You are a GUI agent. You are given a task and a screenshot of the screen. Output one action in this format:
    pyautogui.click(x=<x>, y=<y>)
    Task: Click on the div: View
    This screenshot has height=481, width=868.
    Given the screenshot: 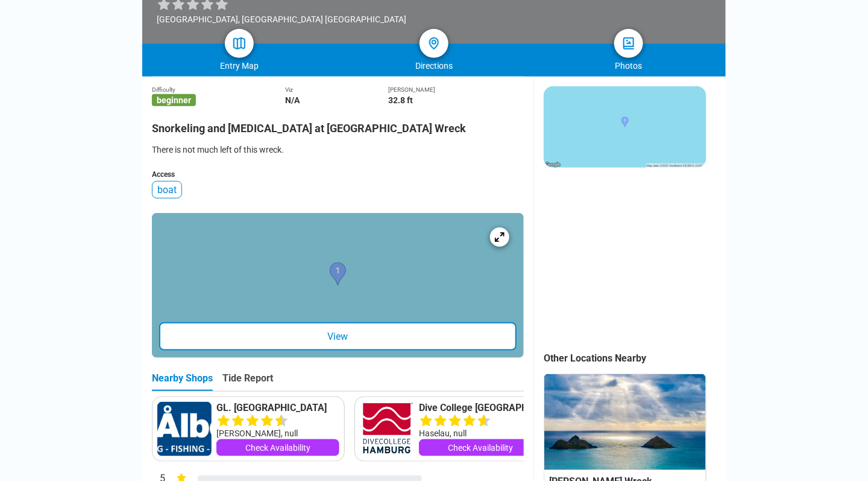 What is the action you would take?
    pyautogui.click(x=338, y=336)
    